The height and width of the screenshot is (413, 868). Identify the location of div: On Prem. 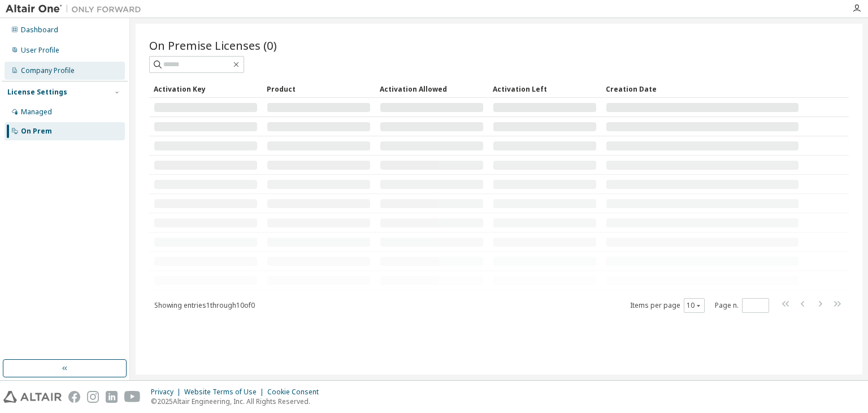
(36, 131).